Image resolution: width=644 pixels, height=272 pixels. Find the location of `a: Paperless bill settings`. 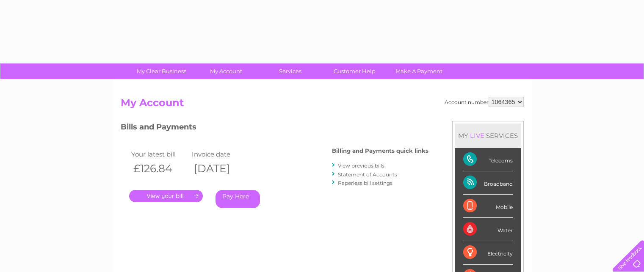

a: Paperless bill settings is located at coordinates (365, 183).